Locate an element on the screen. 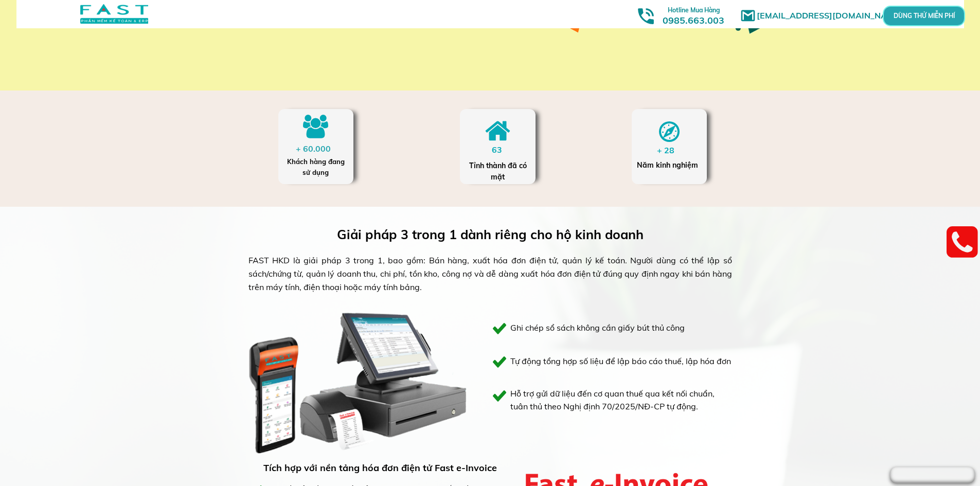 The width and height of the screenshot is (980, 486). h3: Tự động tổng hợp số liệu để lập báo cáo thuế, lập hóa đơn is located at coordinates (621, 361).